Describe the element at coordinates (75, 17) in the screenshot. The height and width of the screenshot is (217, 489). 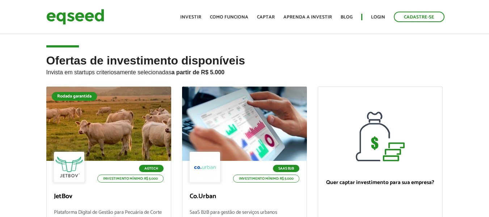
I see `img: EqSeed` at that location.